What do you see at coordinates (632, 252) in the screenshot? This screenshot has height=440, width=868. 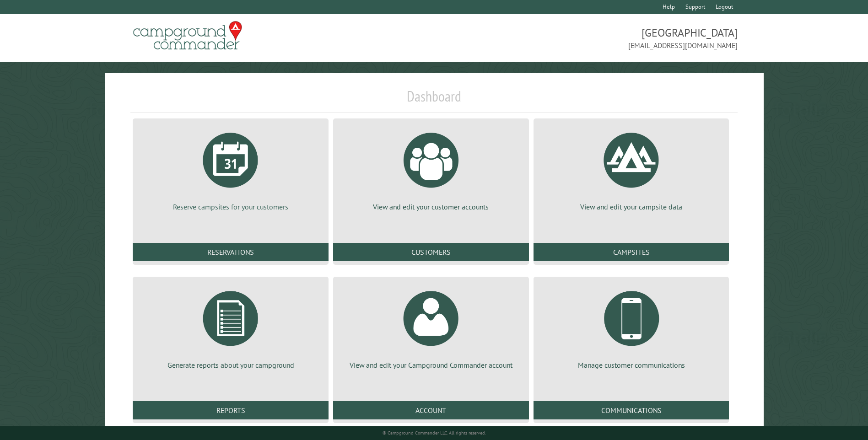 I see `a: Campsites` at bounding box center [632, 252].